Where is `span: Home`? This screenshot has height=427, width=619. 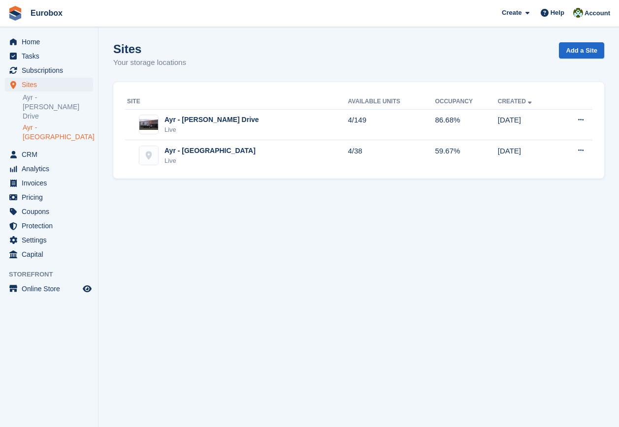 span: Home is located at coordinates (51, 42).